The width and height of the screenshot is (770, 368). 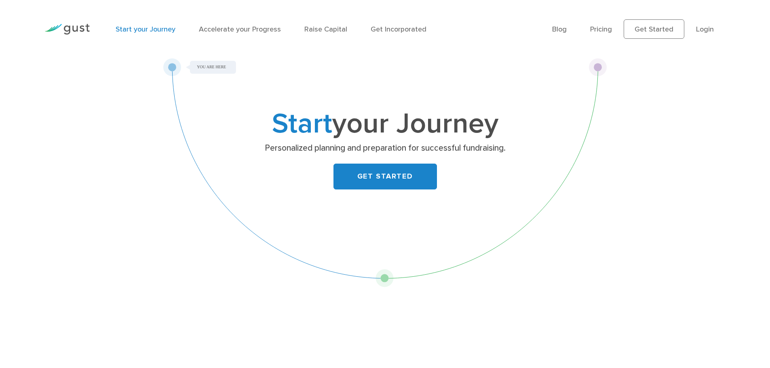 What do you see at coordinates (385, 124) in the screenshot?
I see `h1: your Journey` at bounding box center [385, 124].